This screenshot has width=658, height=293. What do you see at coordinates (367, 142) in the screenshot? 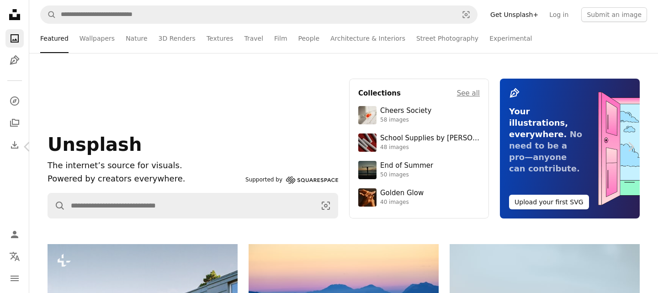
I see `img: premium_photo-1715107534993-67196b65cde7` at bounding box center [367, 142].